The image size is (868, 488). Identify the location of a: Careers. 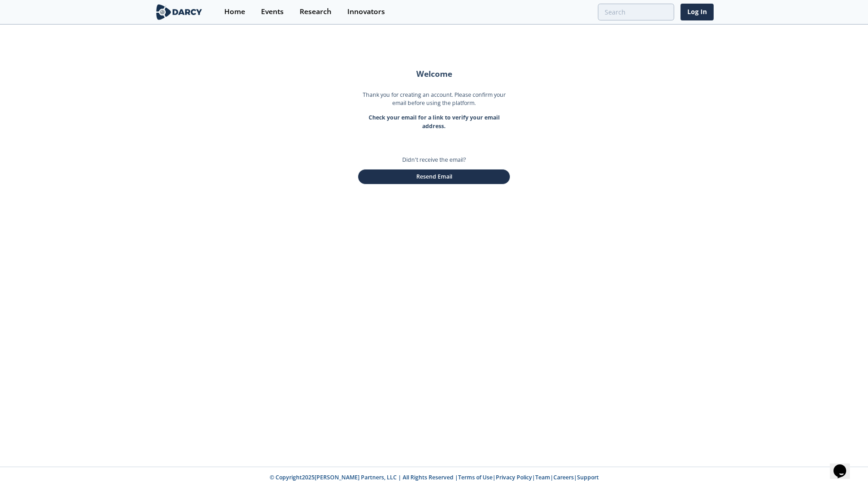
(563, 477).